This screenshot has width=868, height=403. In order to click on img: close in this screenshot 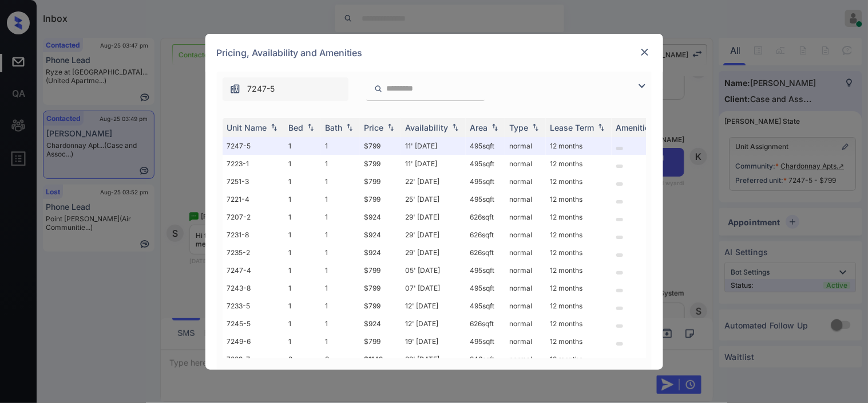, I will do `click(645, 52)`.